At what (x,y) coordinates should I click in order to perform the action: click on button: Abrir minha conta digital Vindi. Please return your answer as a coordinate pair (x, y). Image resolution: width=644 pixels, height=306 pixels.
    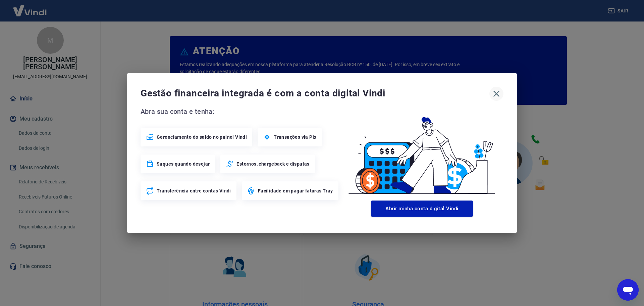
    Looking at the image, I should click on (422, 208).